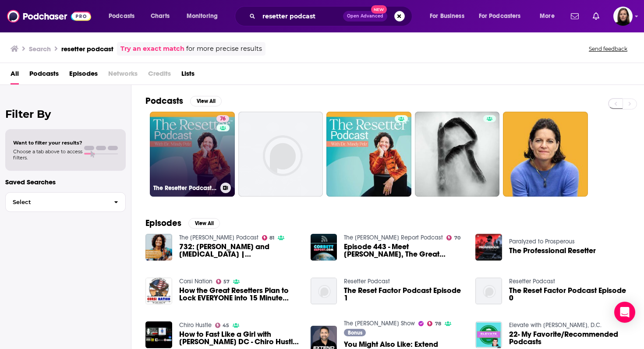  I want to click on span: for more precise results, so click(224, 49).